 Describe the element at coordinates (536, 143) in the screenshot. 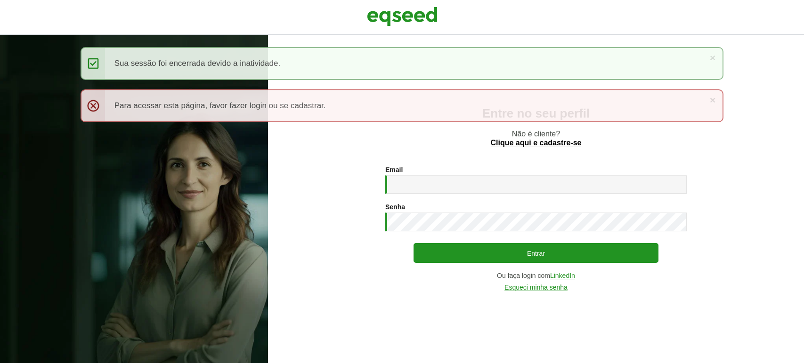

I see `a: Clique aqui e cadastre-se` at that location.